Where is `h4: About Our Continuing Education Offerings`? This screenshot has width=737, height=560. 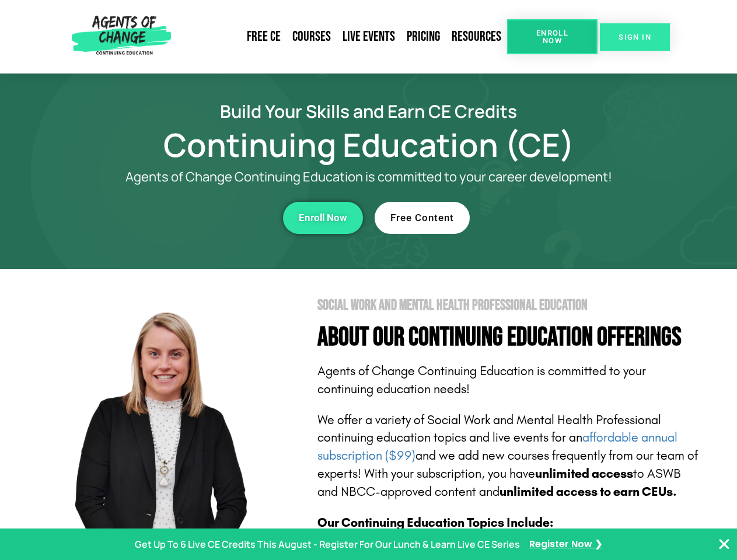
h4: About Our Continuing Education Offerings is located at coordinates (510, 337).